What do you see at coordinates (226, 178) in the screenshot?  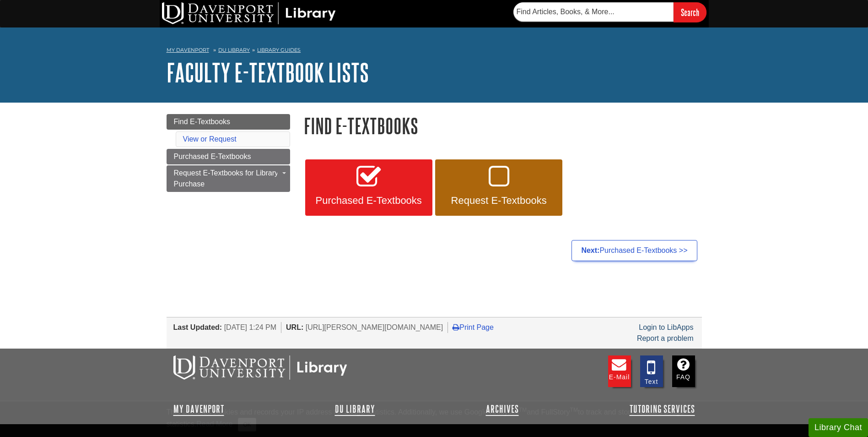 I see `span: Request E-Textbooks for Library Purchase` at bounding box center [226, 178].